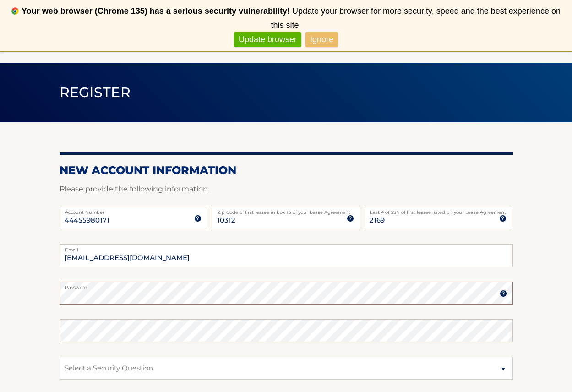 This screenshot has width=572, height=392. I want to click on span: Update your browser for more security, speed and the best experience on this site., so click(415, 18).